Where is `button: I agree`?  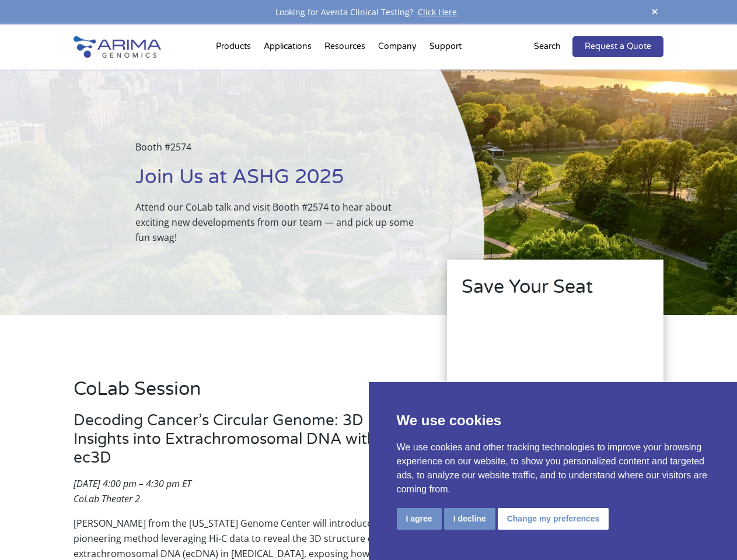 button: I agree is located at coordinates (419, 519).